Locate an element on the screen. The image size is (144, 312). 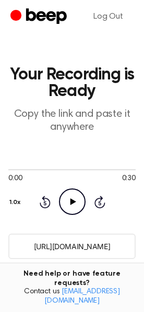
a: Log Out is located at coordinates (108, 17).